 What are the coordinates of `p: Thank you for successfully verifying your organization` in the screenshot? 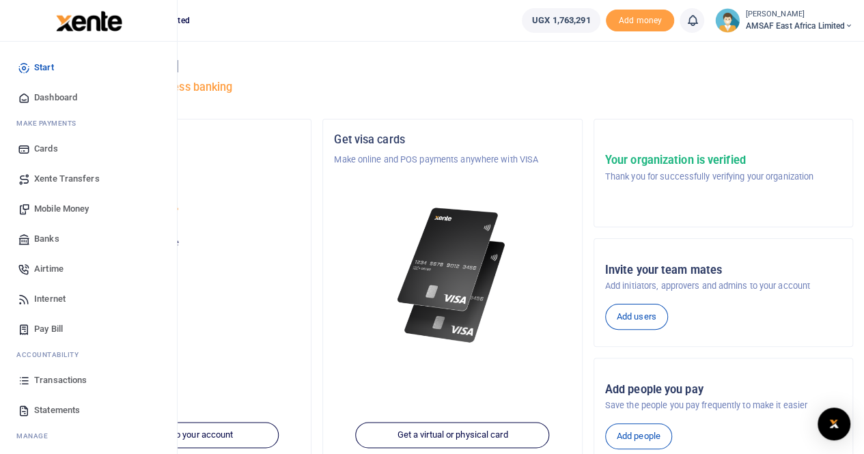 It's located at (709, 177).